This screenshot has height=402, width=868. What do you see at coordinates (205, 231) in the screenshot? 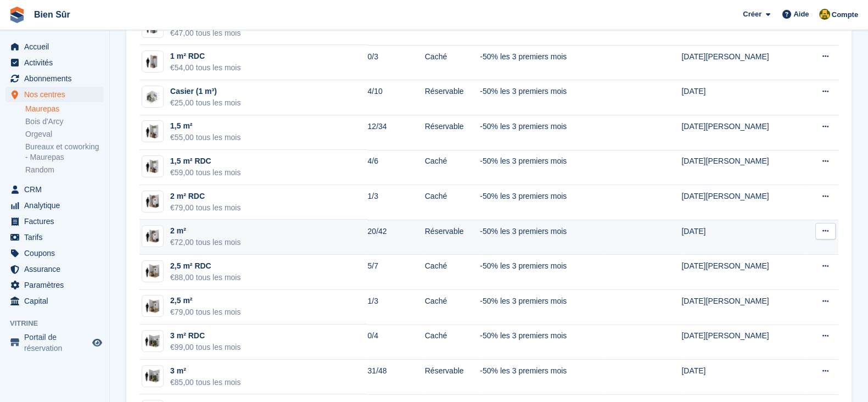
I see `div: 2 m²` at bounding box center [205, 231].